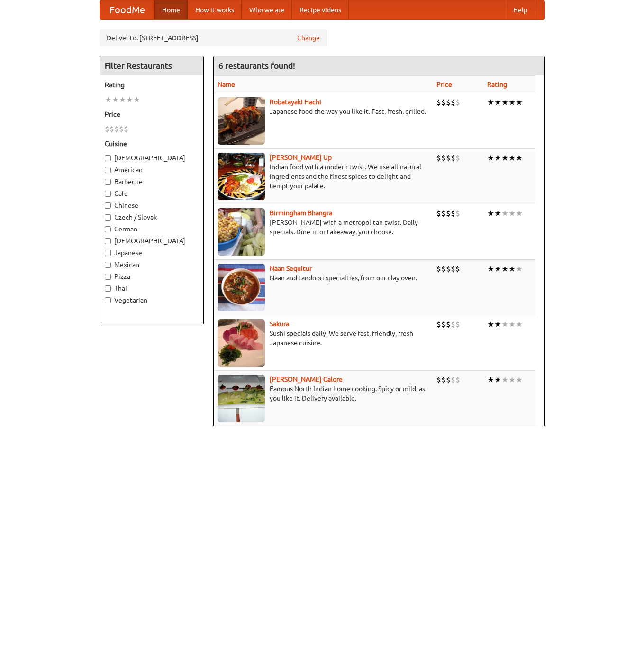 This screenshot has height=671, width=644. I want to click on a: Change, so click(309, 38).